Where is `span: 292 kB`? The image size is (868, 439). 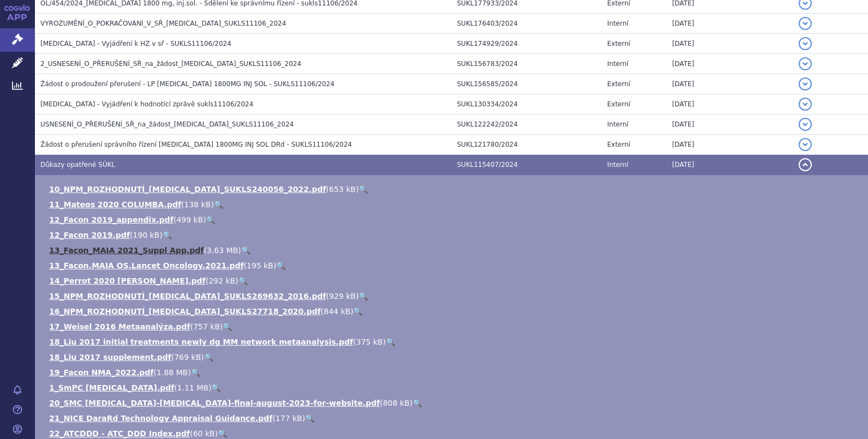 span: 292 kB is located at coordinates (222, 281).